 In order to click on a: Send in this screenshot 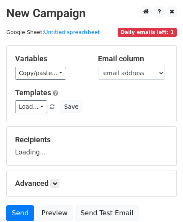, I will do `click(20, 213)`.